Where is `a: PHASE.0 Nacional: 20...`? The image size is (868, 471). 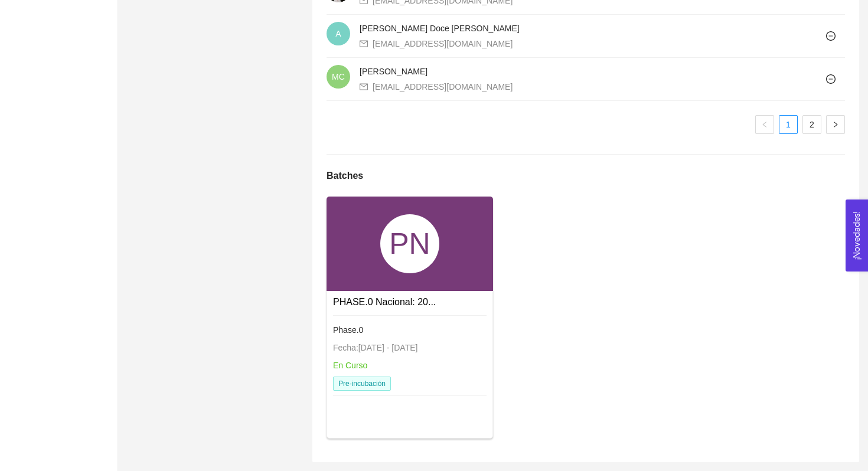 a: PHASE.0 Nacional: 20... is located at coordinates (384, 301).